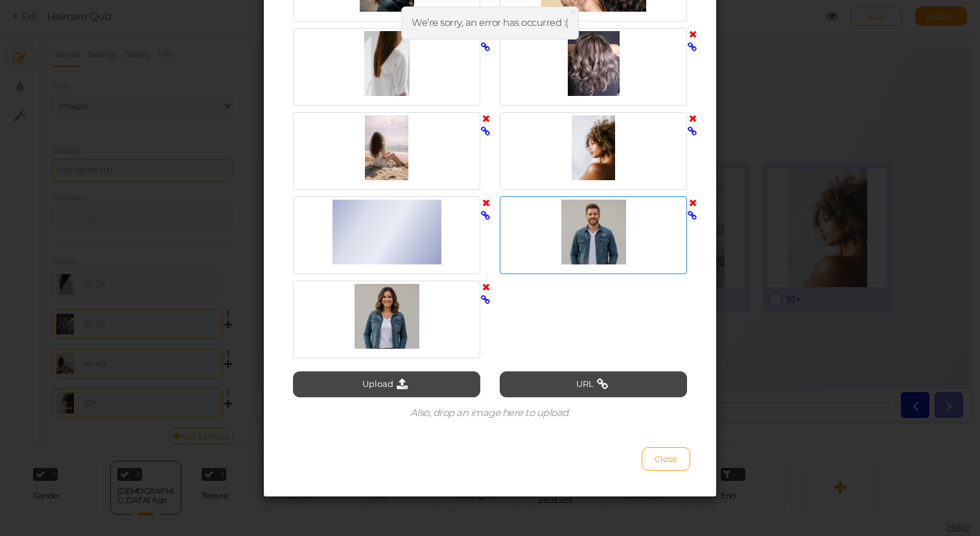 This screenshot has height=536, width=980. I want to click on span: We’re sorry, an error has occurred :(, so click(490, 22).